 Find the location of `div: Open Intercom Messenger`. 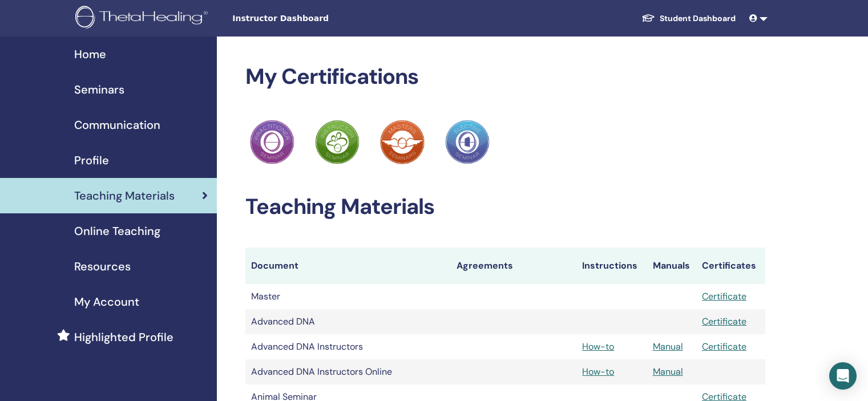

div: Open Intercom Messenger is located at coordinates (843, 376).